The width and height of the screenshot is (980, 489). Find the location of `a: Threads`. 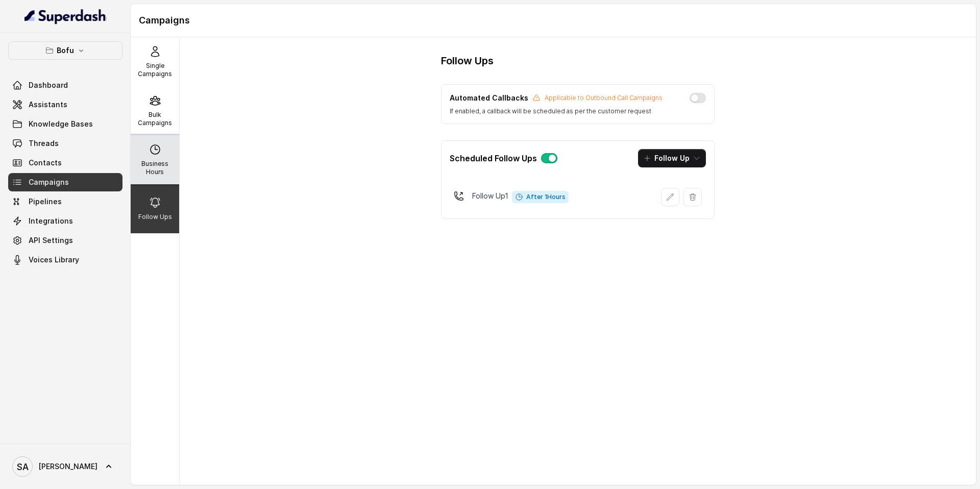

a: Threads is located at coordinates (65, 144).